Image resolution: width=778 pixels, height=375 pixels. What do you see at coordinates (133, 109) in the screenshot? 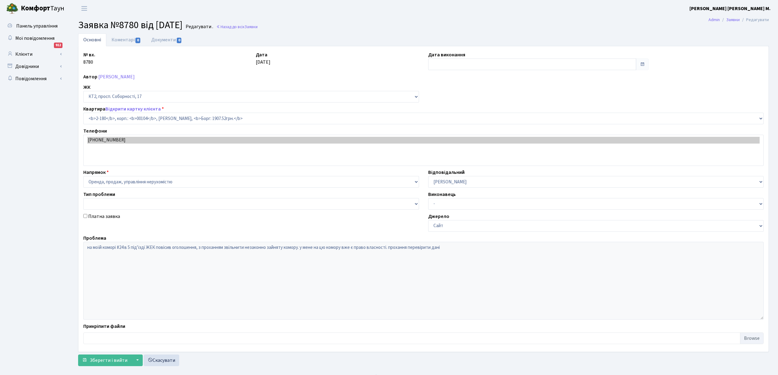
I see `a: Відкрити картку клієнта` at bounding box center [133, 109].